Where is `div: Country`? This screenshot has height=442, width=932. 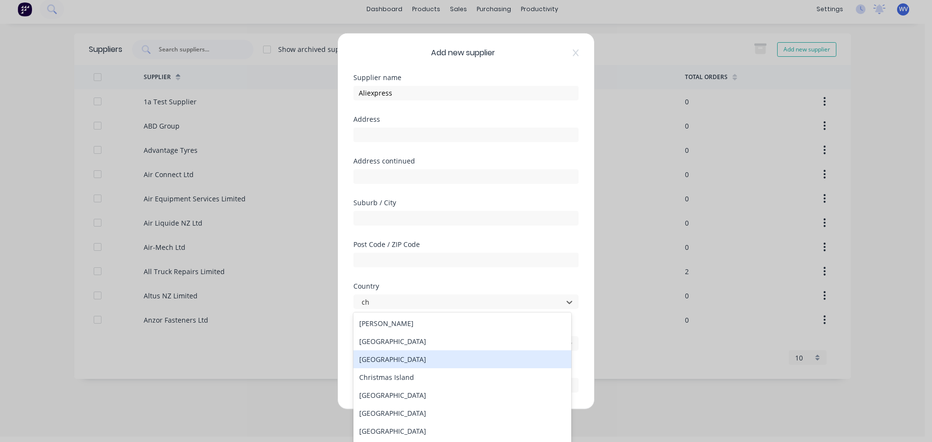
div: Country is located at coordinates (466, 286).